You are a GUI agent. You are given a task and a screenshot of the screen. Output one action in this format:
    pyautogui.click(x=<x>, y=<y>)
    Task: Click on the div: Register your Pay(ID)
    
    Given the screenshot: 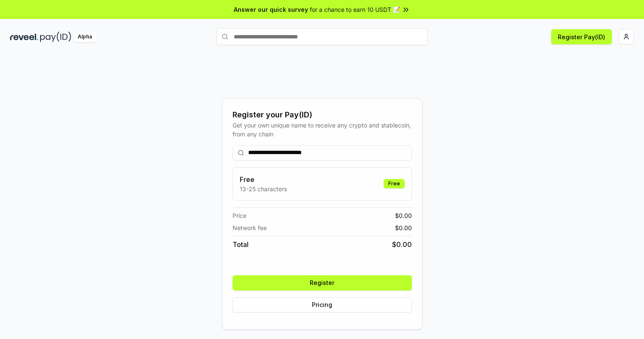 What is the action you would take?
    pyautogui.click(x=322, y=115)
    